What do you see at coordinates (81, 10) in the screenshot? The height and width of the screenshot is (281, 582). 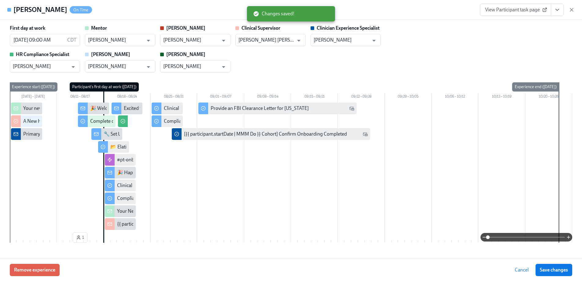 I see `span: On Time` at bounding box center [81, 10].